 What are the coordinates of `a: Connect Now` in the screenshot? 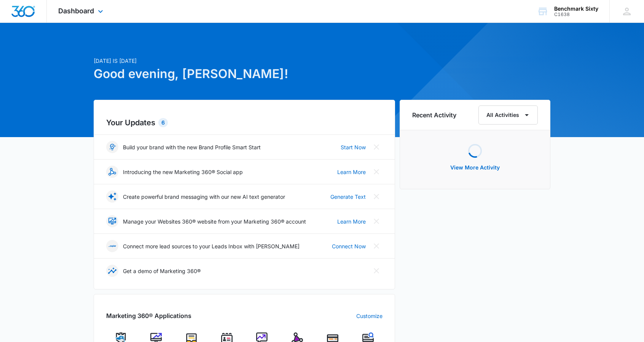 It's located at (349, 246).